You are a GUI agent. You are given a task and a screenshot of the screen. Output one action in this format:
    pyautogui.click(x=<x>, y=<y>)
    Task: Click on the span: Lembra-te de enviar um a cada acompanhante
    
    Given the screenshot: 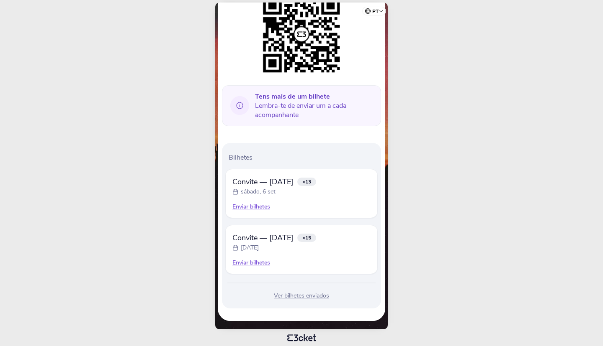 What is the action you would take?
    pyautogui.click(x=314, y=106)
    